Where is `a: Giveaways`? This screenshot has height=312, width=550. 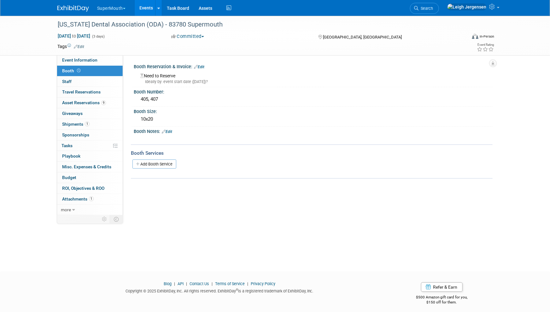
a: Giveaways is located at coordinates (90, 113).